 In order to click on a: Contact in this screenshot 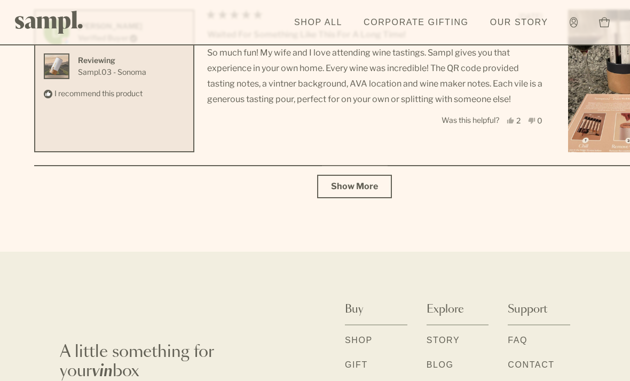, I will do `click(531, 365)`.